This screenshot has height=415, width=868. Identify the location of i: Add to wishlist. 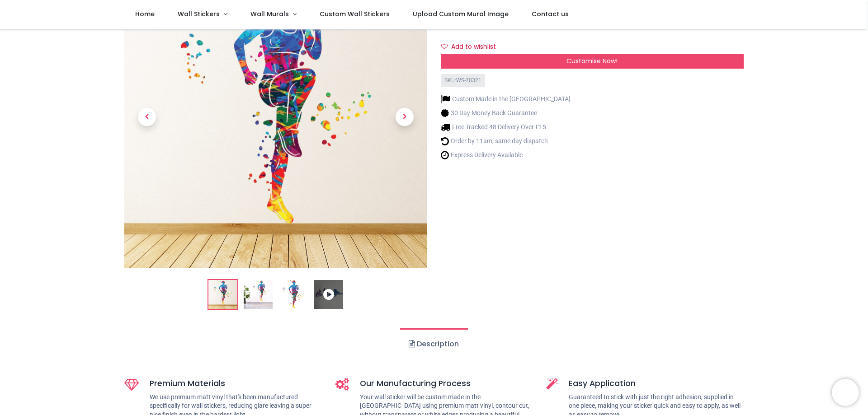
(444, 46).